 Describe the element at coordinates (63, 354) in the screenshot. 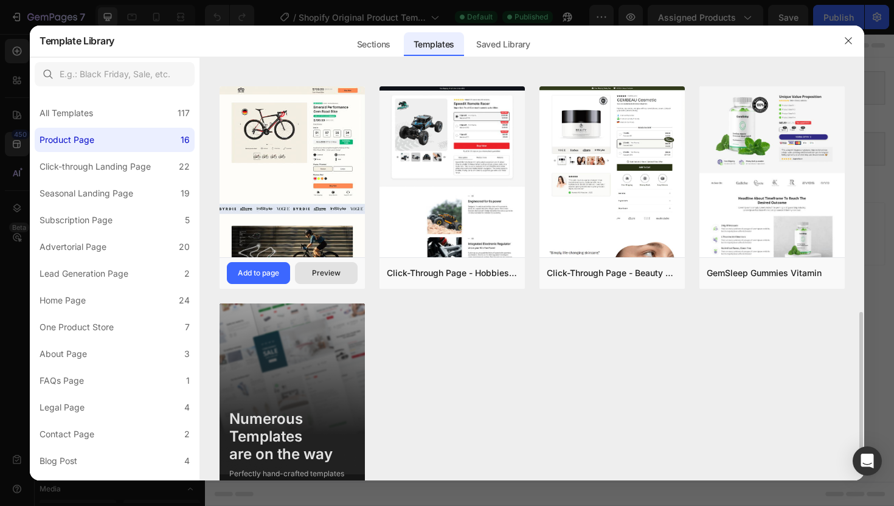

I see `div: About Page` at that location.